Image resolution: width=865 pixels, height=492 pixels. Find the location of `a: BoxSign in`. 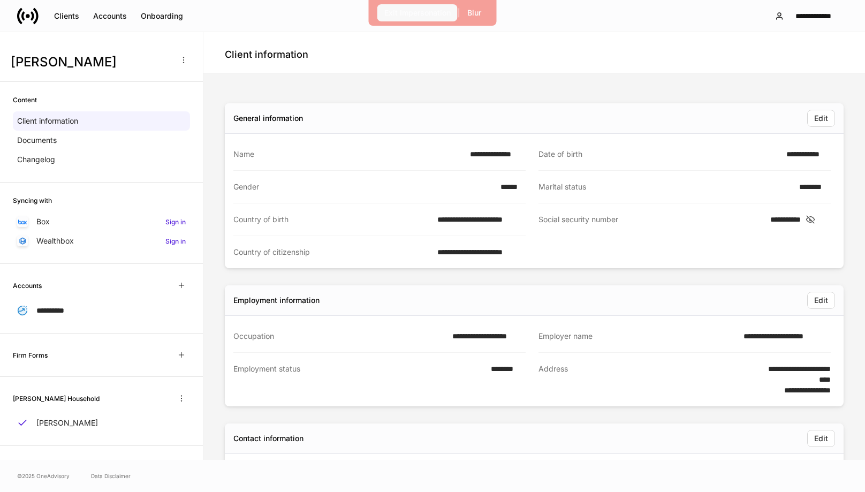

a: BoxSign in is located at coordinates (101, 222).